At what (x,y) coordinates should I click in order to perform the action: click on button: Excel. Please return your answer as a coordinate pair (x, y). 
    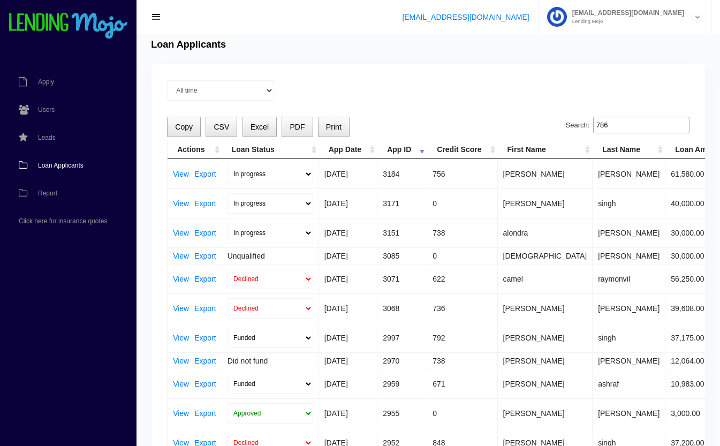
    Looking at the image, I should click on (260, 127).